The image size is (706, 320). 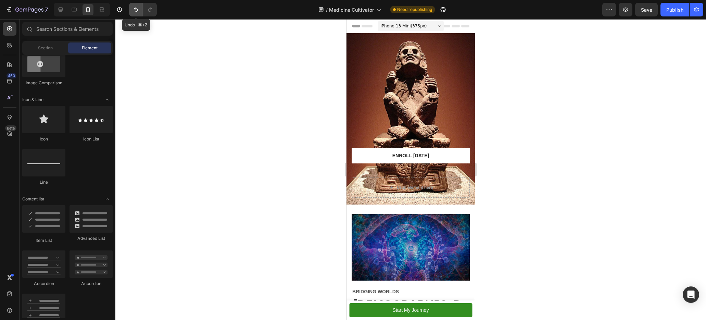 I want to click on span: Need republishing, so click(x=415, y=10).